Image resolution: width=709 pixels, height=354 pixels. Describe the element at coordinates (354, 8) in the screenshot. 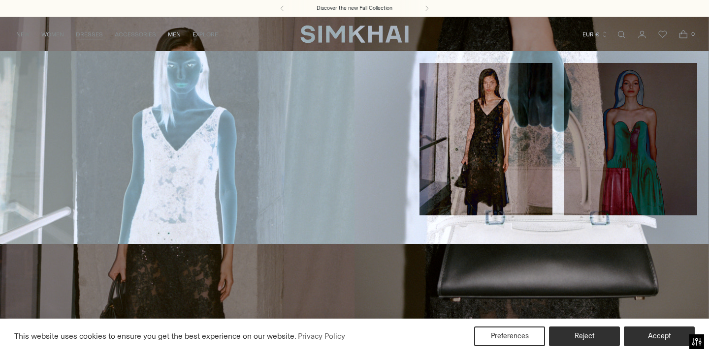

I see `a: Discover the new Fall Collection` at that location.